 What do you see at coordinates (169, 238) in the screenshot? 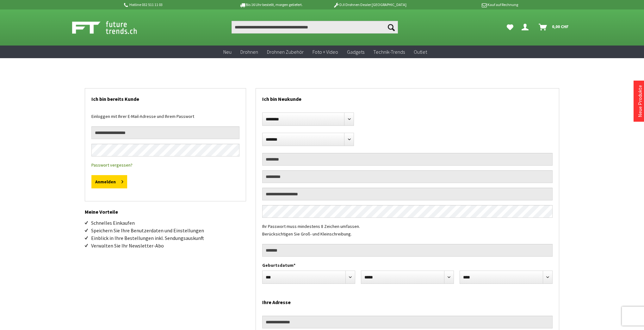
I see `li: Einblick in Ihre Bestellungen inkl. Sendungsauskunft` at bounding box center [169, 238].